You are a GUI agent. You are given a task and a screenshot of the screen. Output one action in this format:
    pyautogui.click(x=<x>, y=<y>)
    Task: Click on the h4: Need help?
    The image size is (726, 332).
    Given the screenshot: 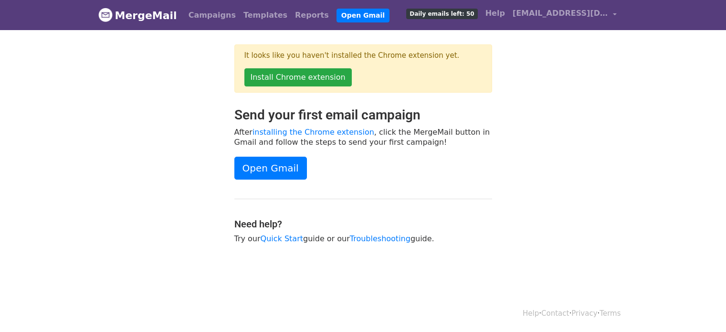 What is the action you would take?
    pyautogui.click(x=363, y=224)
    